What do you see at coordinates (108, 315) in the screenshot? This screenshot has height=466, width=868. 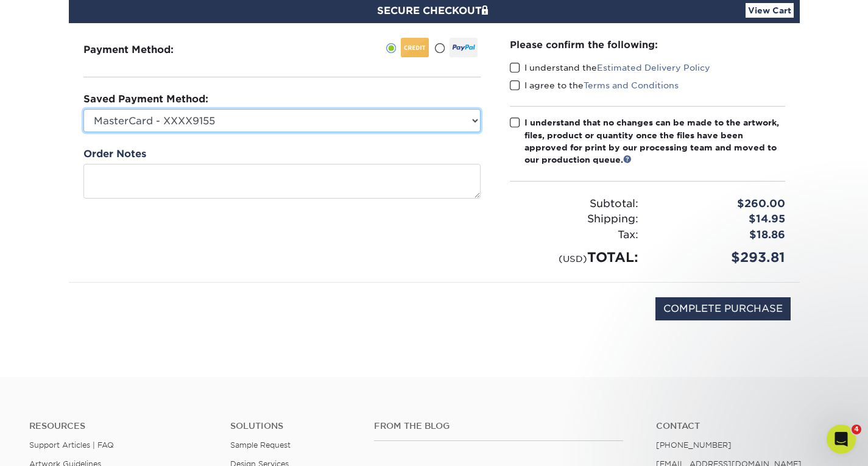 I see `img: DigiCert Secured Site Seal` at bounding box center [108, 315].